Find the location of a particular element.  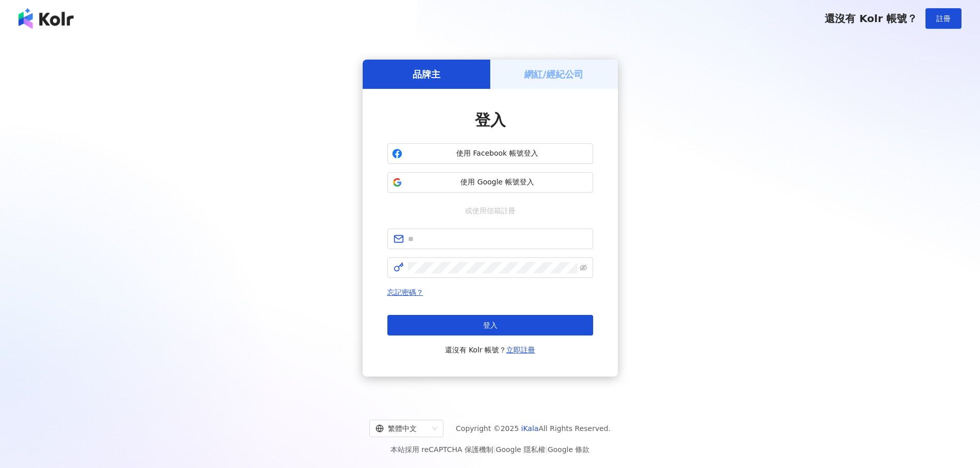

a: iKala is located at coordinates (530, 429).